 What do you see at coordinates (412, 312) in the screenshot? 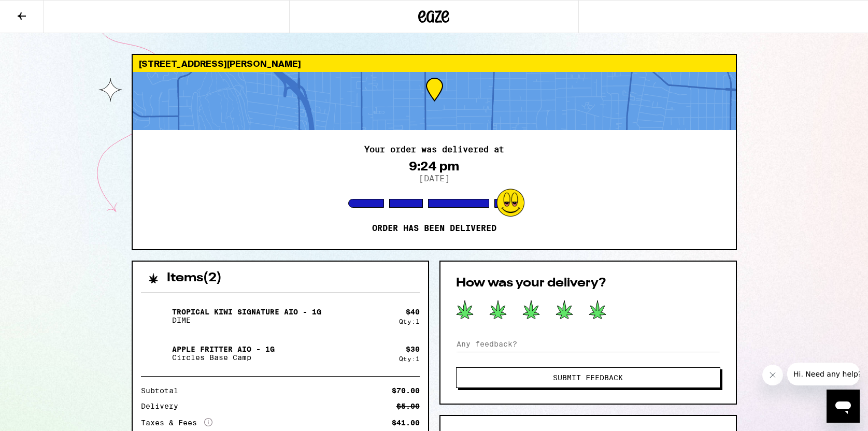
I see `div: $ 40` at bounding box center [412, 312].